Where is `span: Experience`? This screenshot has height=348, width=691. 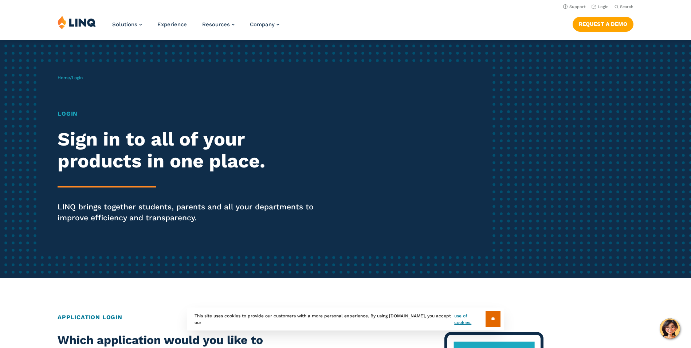
span: Experience is located at coordinates (172, 24).